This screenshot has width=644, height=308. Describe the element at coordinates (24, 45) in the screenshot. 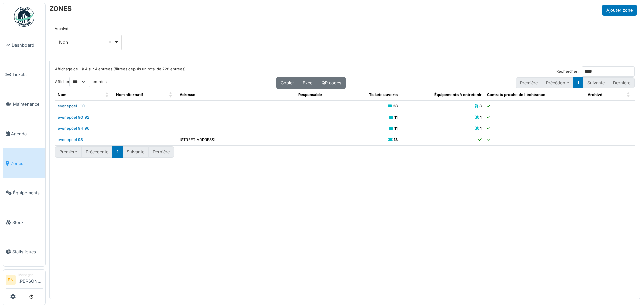

I see `a: Dashboard` at that location.